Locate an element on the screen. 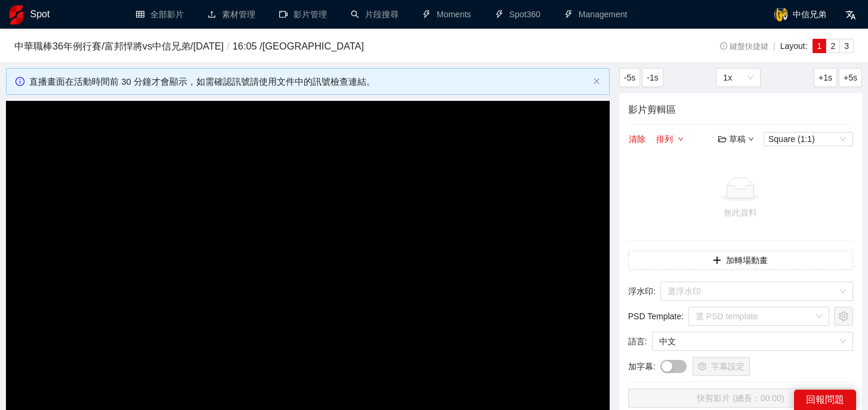 Image resolution: width=868 pixels, height=410 pixels. button: +1s is located at coordinates (826, 78).